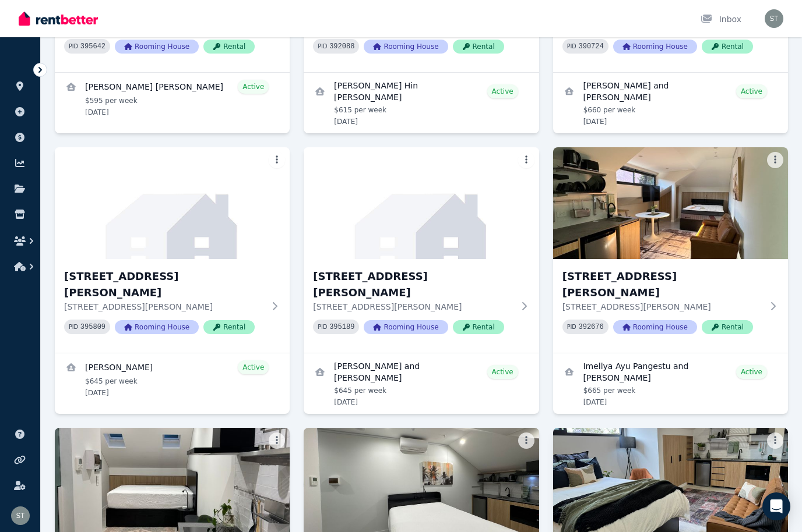 This screenshot has width=802, height=532. I want to click on a: View details for Mark Yuan Dela Pena, so click(172, 98).